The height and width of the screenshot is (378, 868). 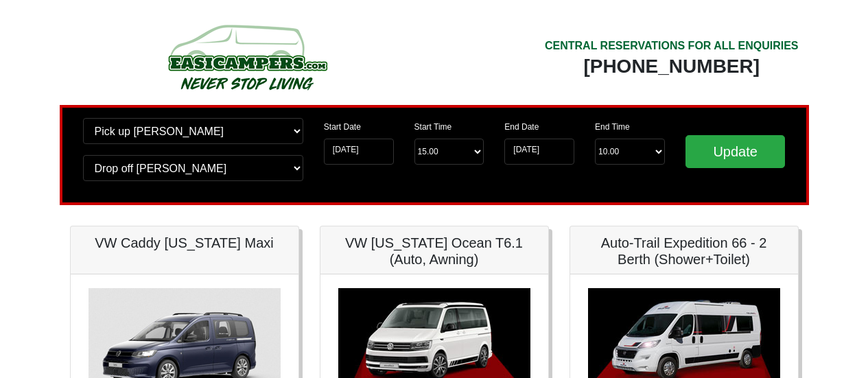 I want to click on input: Return Date, so click(x=539, y=152).